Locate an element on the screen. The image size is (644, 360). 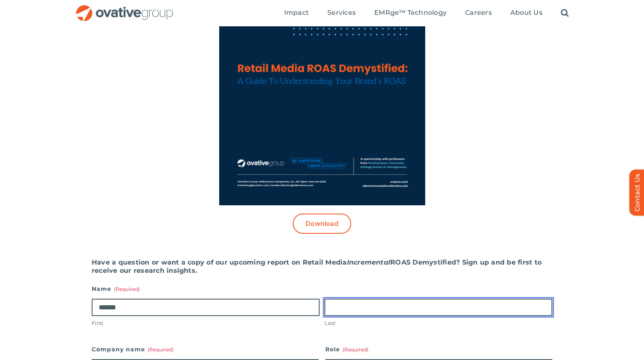
legend: Name is located at coordinates (115, 289).